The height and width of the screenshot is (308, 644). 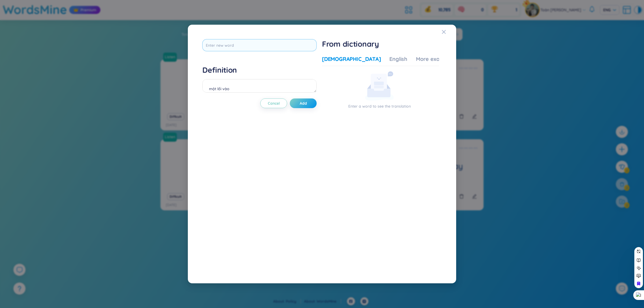 I want to click on div: More examples, so click(x=436, y=59).